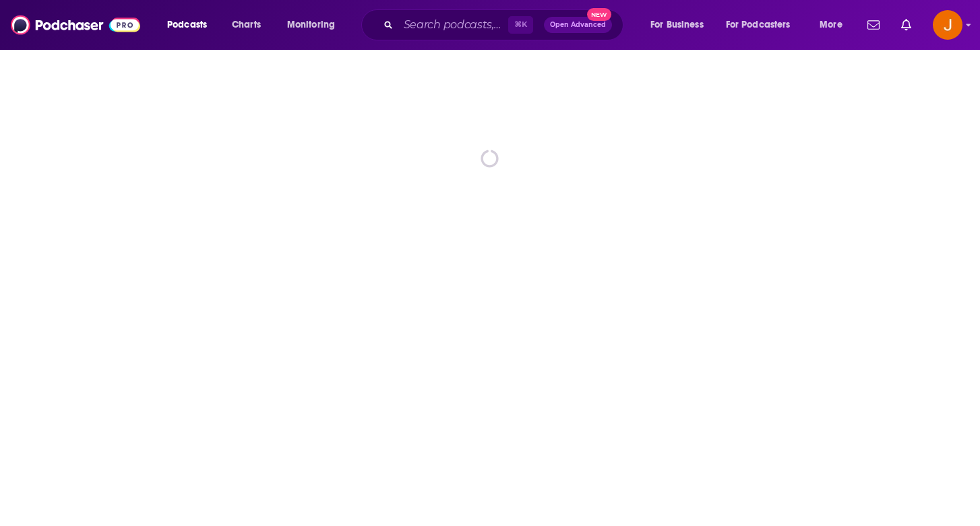  What do you see at coordinates (246, 25) in the screenshot?
I see `span: Charts` at bounding box center [246, 25].